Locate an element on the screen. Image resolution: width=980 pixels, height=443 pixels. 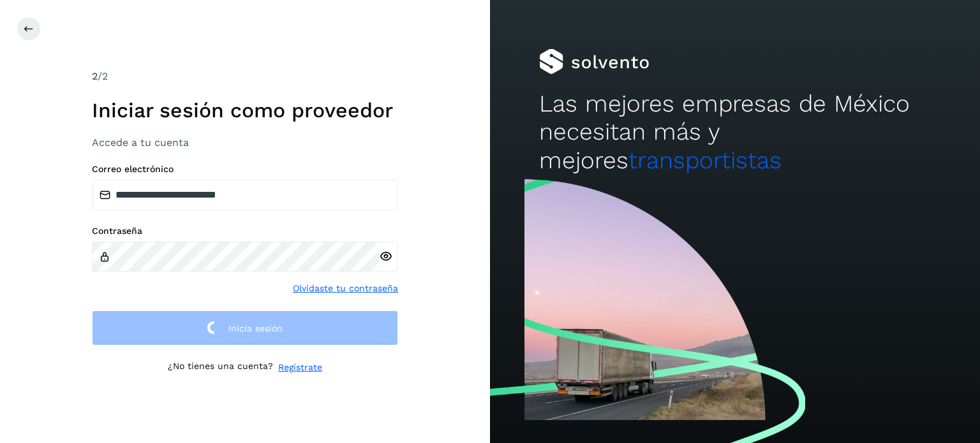
label: Correo electrónico is located at coordinates (245, 169).